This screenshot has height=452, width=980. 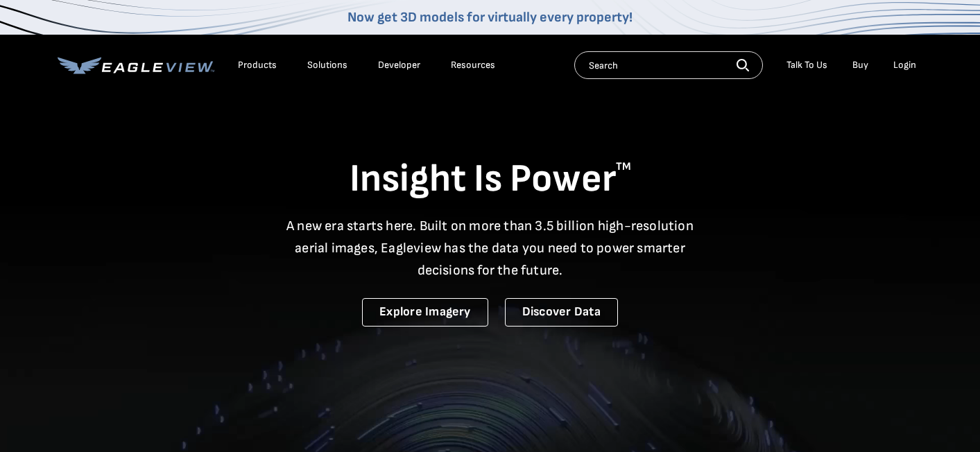 What do you see at coordinates (807, 65) in the screenshot?
I see `div: Talk To Us` at bounding box center [807, 65].